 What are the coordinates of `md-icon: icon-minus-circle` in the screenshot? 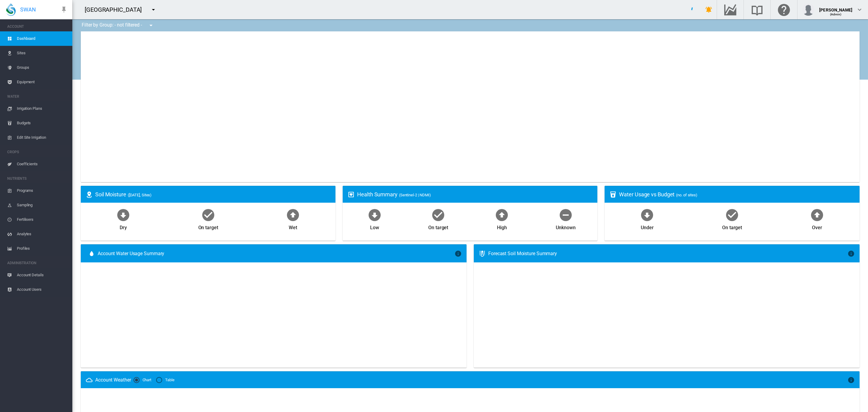 It's located at (566, 215).